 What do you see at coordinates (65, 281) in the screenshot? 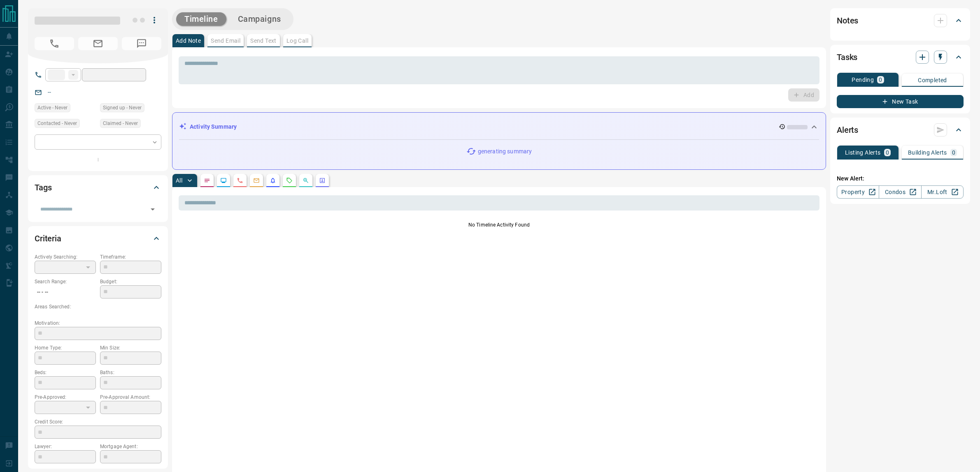
I see `p: Search Range:` at bounding box center [65, 281].